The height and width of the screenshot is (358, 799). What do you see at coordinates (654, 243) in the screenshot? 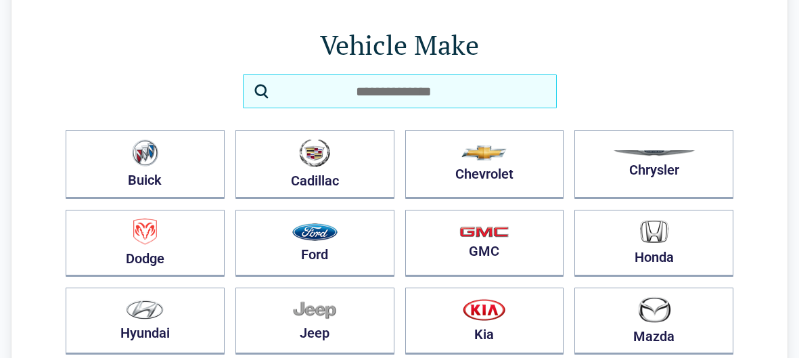
I see `button: Honda` at bounding box center [654, 243].